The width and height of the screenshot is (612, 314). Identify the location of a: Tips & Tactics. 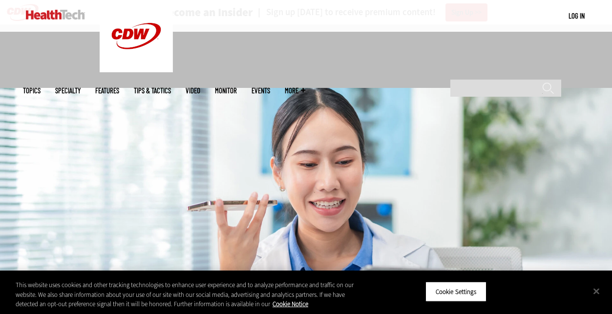
(152, 90).